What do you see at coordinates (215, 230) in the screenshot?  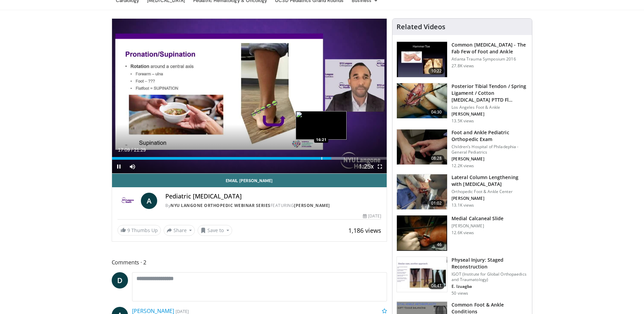 I see `button: Save to` at bounding box center [215, 230].